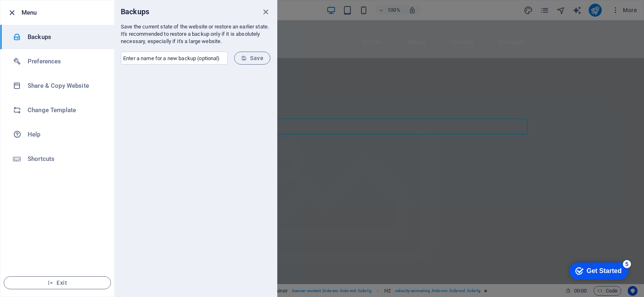  What do you see at coordinates (65, 134) in the screenshot?
I see `h6: Help` at bounding box center [65, 134].